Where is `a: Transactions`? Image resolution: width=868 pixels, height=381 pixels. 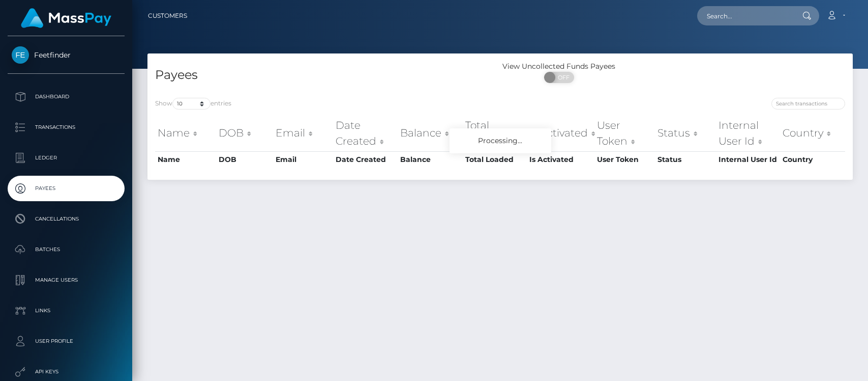 a: Transactions is located at coordinates (66, 127).